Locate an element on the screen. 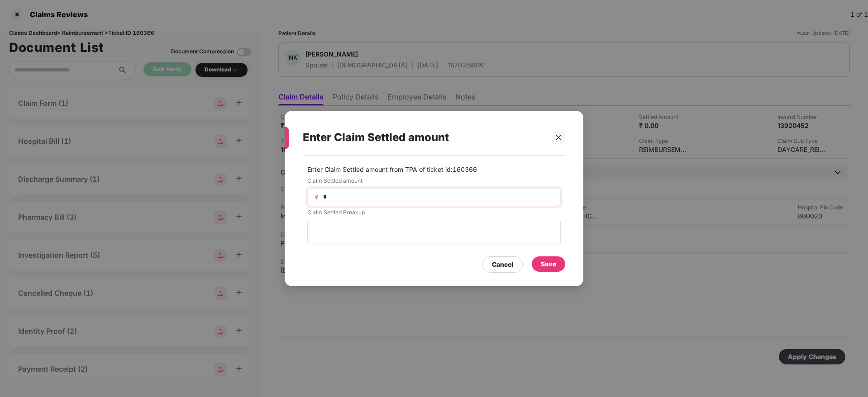 This screenshot has width=868, height=397. div: Save is located at coordinates (548, 264).